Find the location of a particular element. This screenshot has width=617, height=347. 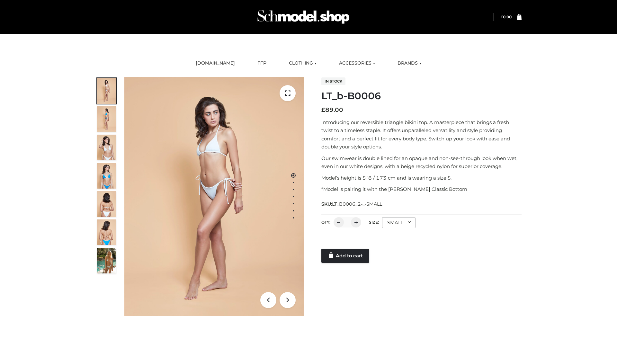

a: BRANDS is located at coordinates (410, 63).